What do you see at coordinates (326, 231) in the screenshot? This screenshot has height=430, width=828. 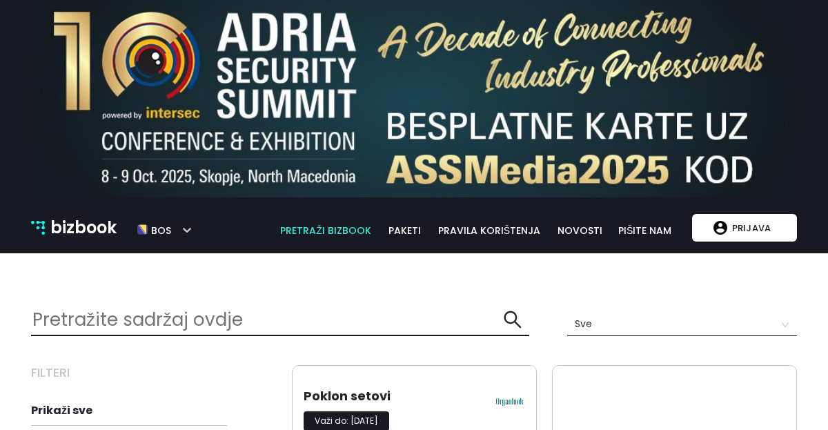 I see `a: pretraži bizbook` at bounding box center [326, 231].